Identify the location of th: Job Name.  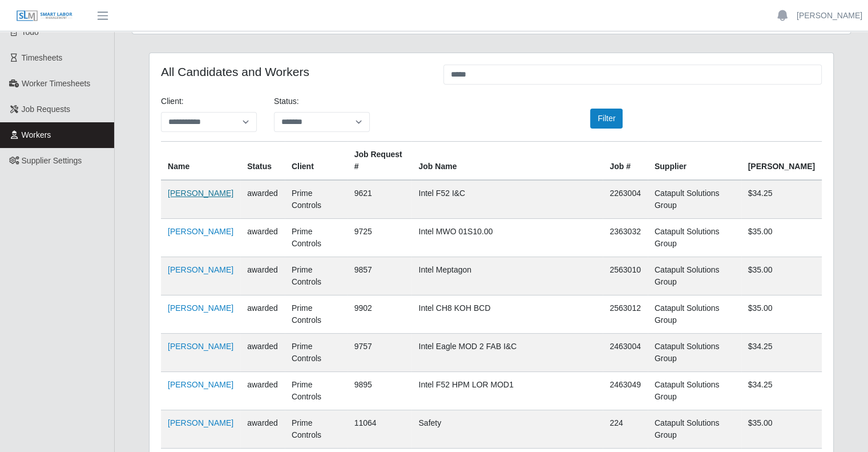
(507, 161).